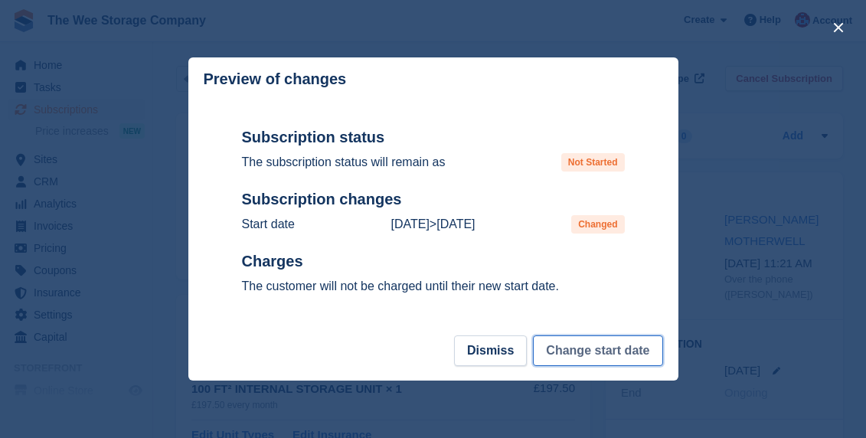  I want to click on span: Changed, so click(597, 224).